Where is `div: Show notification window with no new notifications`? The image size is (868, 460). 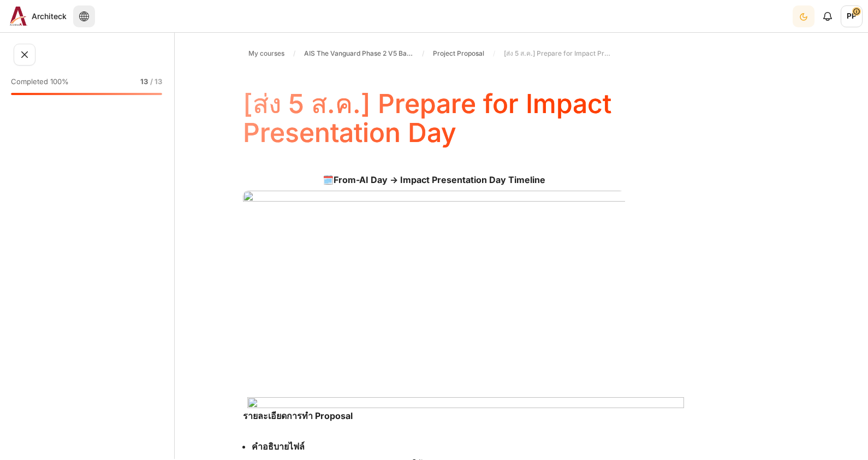
div: Show notification window with no new notifications is located at coordinates (828, 17).